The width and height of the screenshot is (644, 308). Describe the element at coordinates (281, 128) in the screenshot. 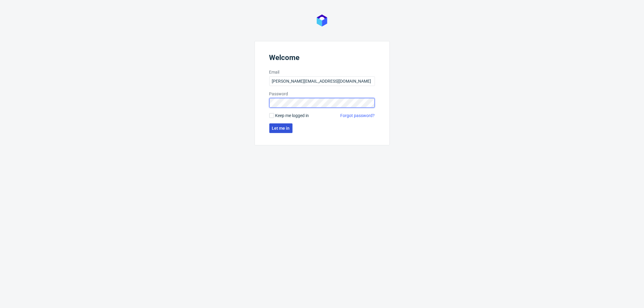

I see `button: Let me in` at that location.